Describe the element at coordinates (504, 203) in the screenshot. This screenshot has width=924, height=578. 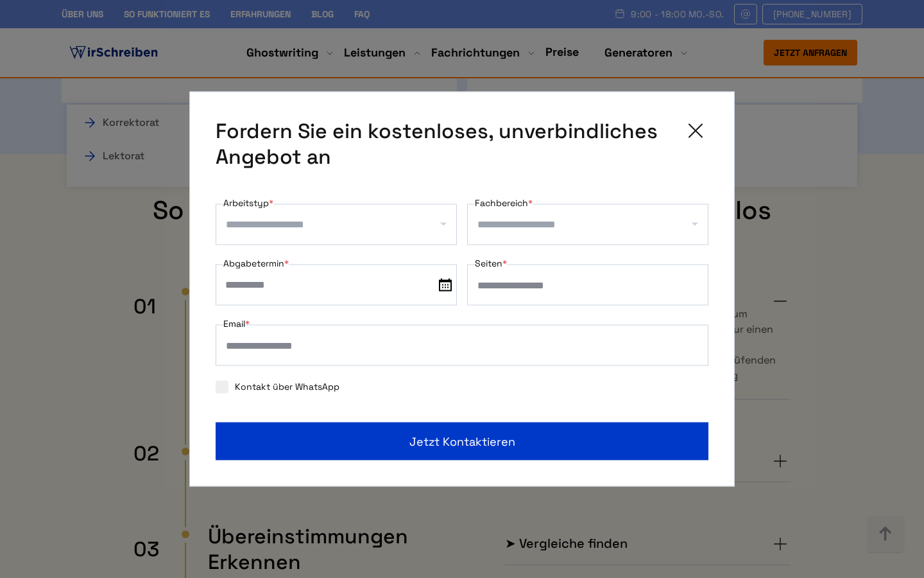
I see `label: Fachbereich` at that location.